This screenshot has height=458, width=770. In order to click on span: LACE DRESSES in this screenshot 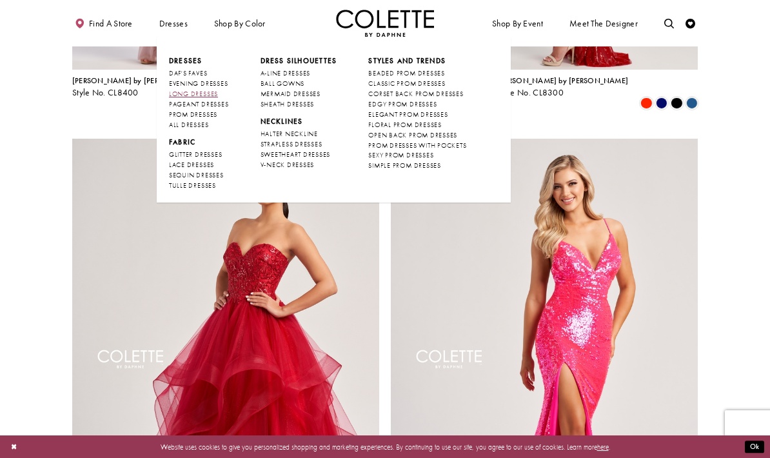, I will do `click(191, 164)`.